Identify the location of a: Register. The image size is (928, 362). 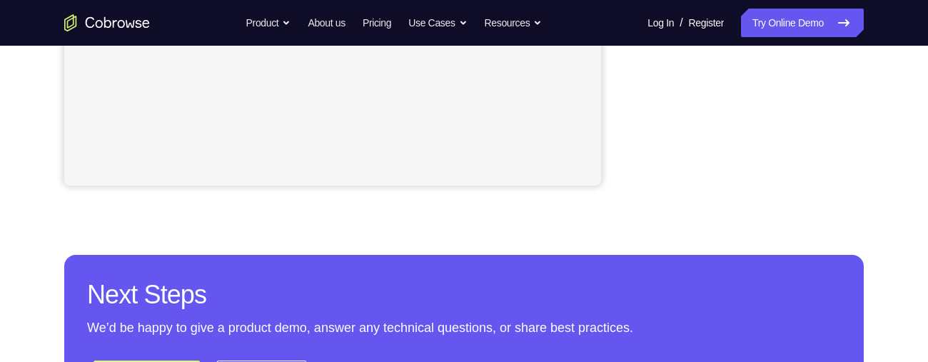
(706, 23).